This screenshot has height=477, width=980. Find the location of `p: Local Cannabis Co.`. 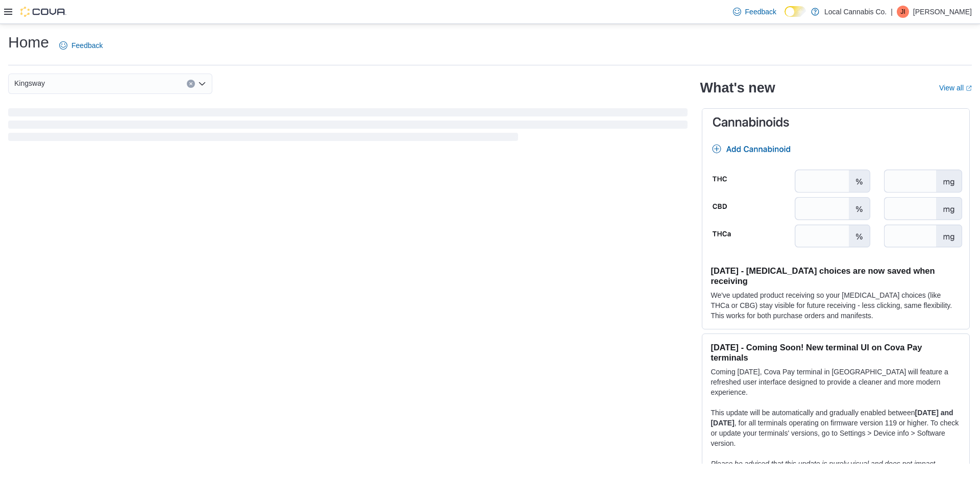

p: Local Cannabis Co. is located at coordinates (855, 12).